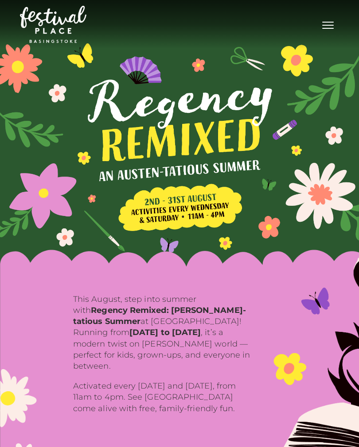  I want to click on img: Festival Place Logo, so click(53, 24).